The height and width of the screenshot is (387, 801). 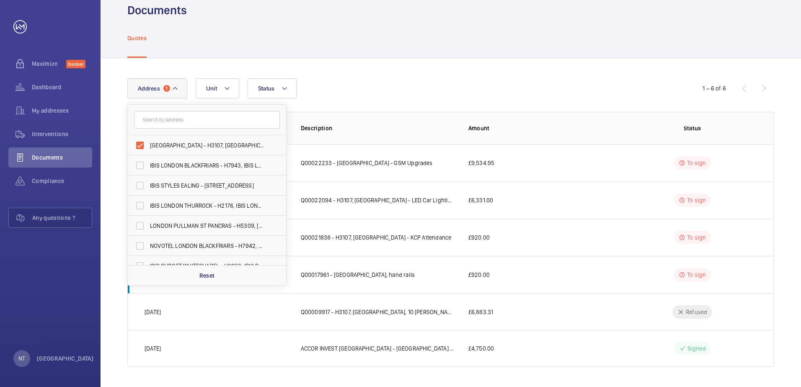 I want to click on input: Search by address, so click(x=207, y=120).